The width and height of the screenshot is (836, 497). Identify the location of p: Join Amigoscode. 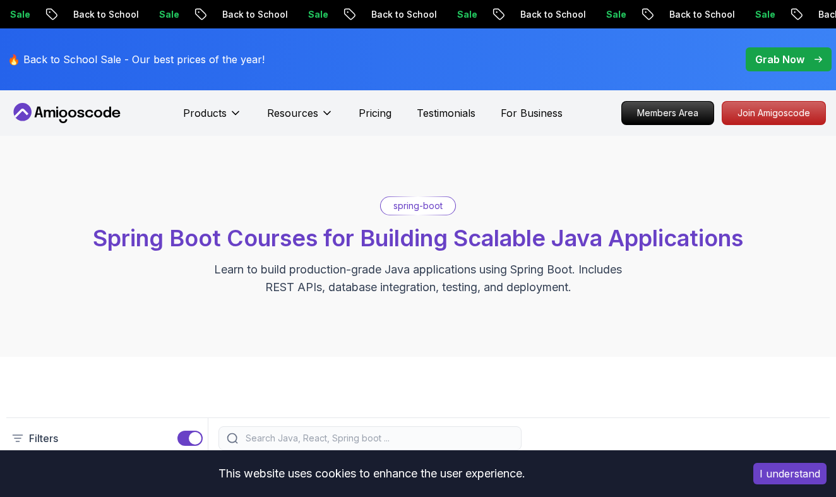
(774, 113).